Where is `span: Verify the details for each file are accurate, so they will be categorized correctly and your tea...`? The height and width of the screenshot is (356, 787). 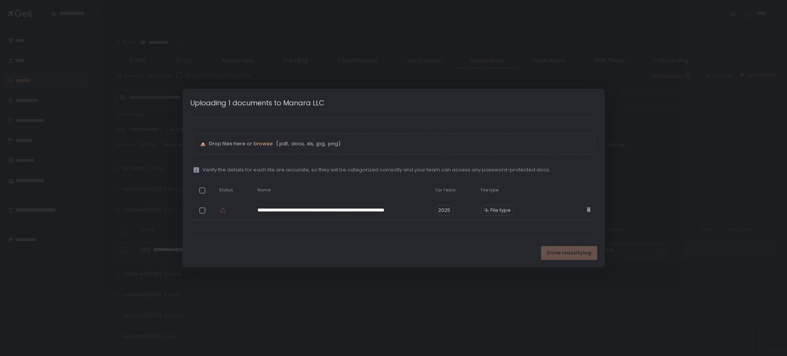
span: Verify the details for each file are accurate, so they will be categorized correctly and your tea... is located at coordinates (376, 170).